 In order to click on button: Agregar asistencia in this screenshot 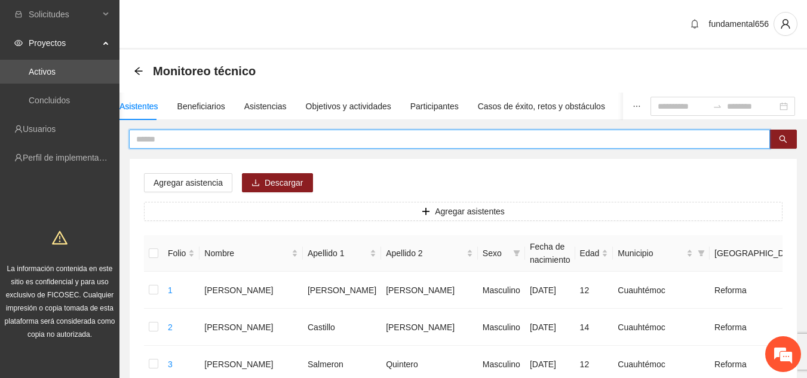, I will do `click(188, 183)`.